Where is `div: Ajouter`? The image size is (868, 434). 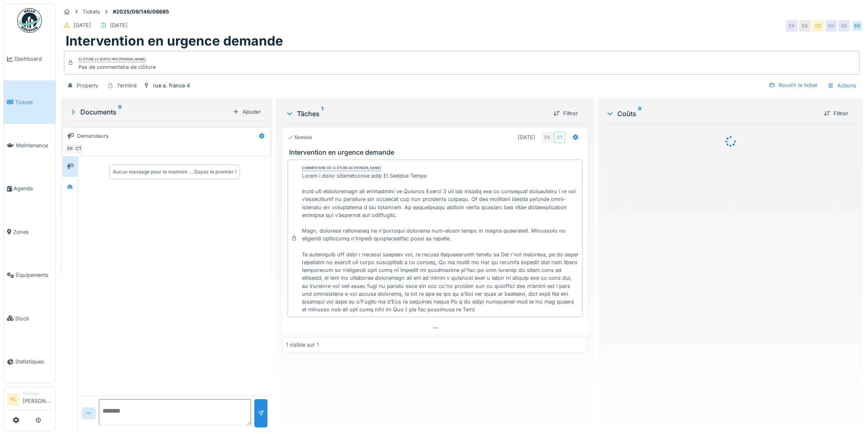
div: Ajouter is located at coordinates (246, 111).